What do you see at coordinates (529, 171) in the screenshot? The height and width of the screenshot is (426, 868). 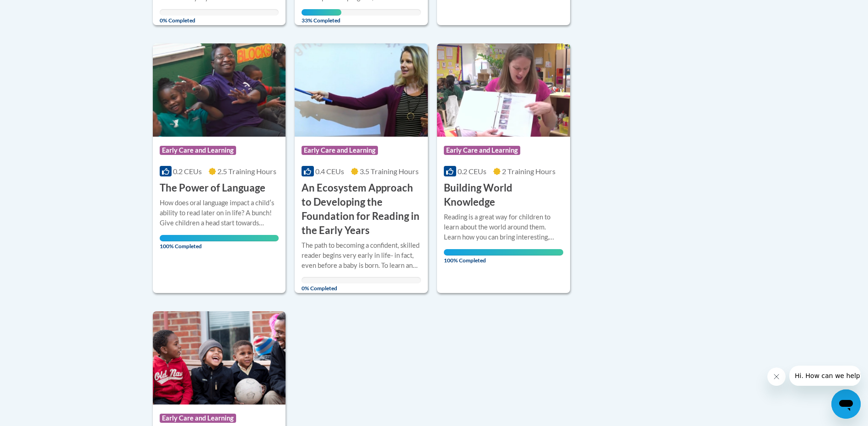 I see `span: 2 Training Hours` at bounding box center [529, 171].